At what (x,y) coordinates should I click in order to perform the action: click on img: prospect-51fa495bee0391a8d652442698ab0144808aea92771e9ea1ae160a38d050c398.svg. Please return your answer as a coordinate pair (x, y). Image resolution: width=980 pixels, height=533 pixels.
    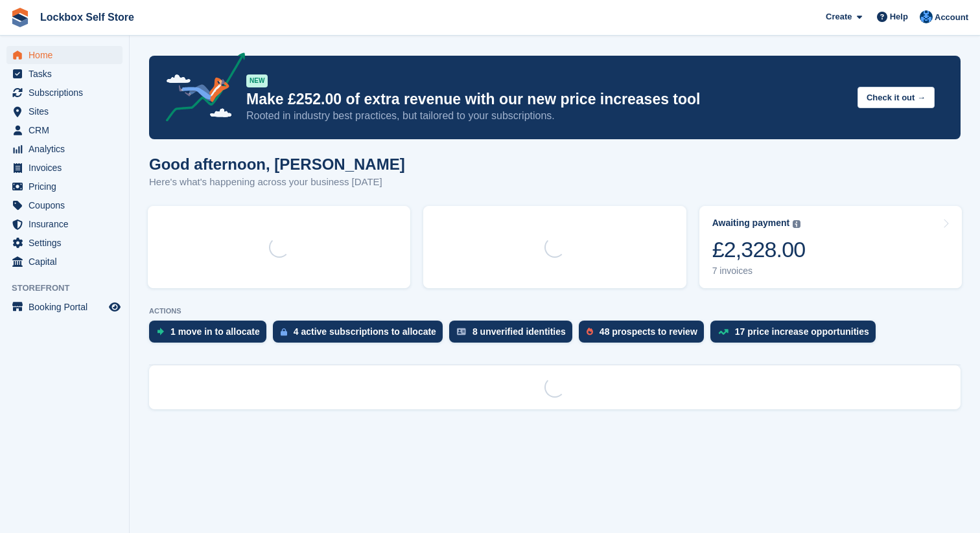
    Looking at the image, I should click on (589, 332).